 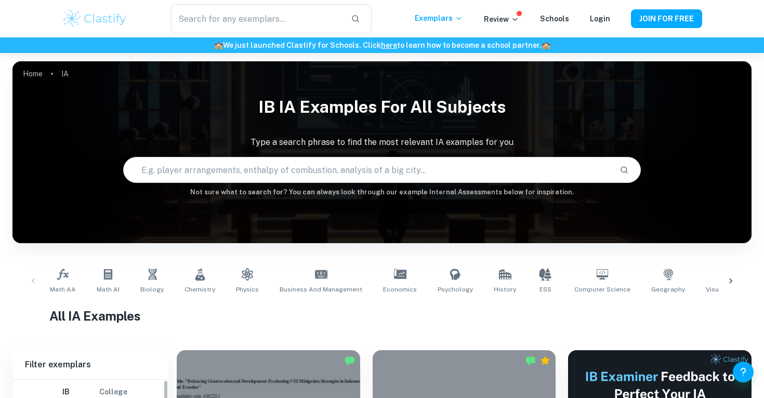 What do you see at coordinates (624, 170) in the screenshot?
I see `button: Search` at bounding box center [624, 170].